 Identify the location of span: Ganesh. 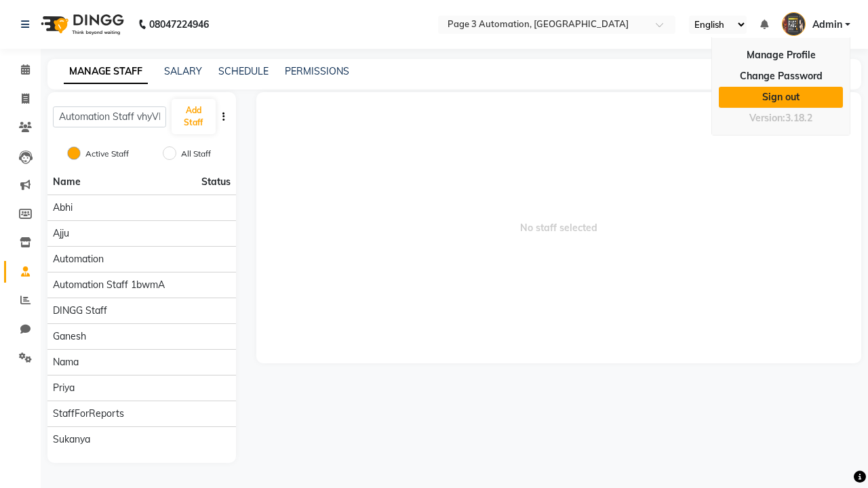
(69, 336).